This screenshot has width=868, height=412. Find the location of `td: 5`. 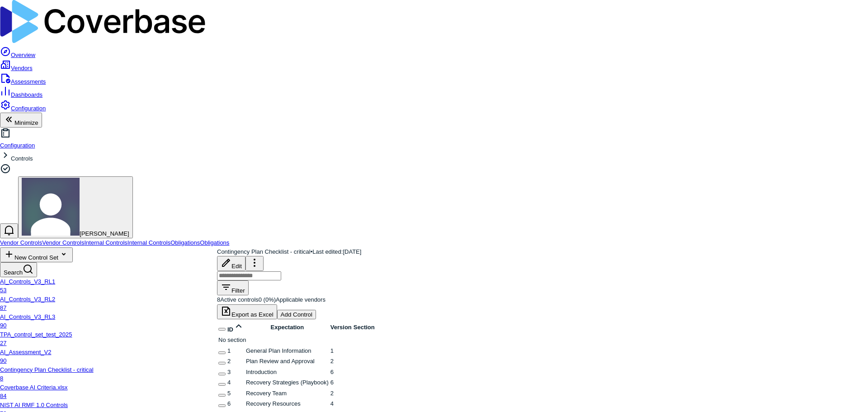

td: 5 is located at coordinates (236, 394).